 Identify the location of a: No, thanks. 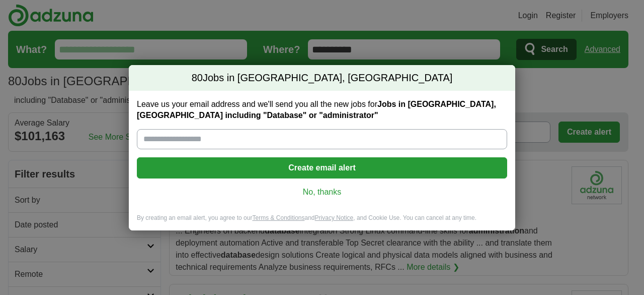
(322, 192).